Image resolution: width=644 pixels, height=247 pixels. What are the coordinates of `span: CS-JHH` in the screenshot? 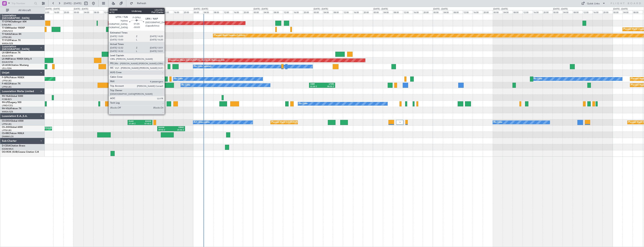 It's located at (6, 127).